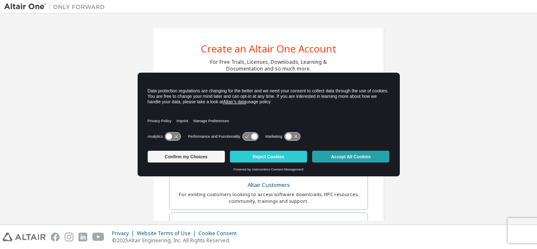 This screenshot has height=249, width=537. What do you see at coordinates (55, 236) in the screenshot?
I see `img: facebook.svg` at bounding box center [55, 236].